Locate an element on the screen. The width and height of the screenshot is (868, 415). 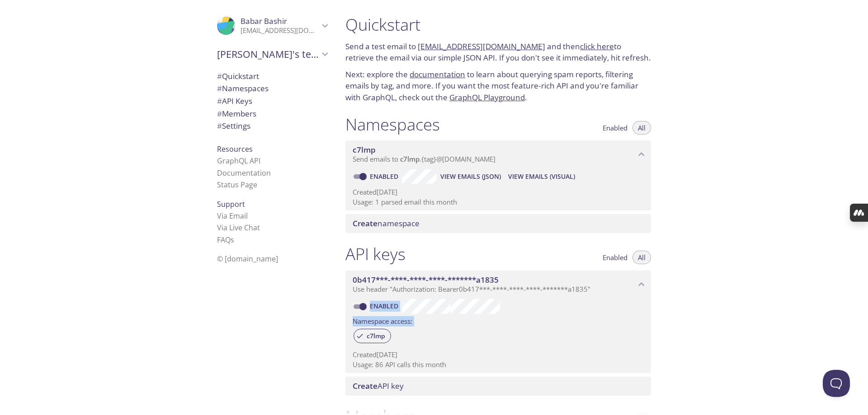
div: Team Settings is located at coordinates (272, 126).